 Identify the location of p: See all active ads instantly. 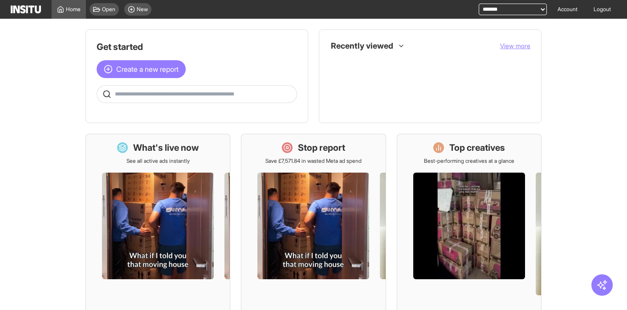
(158, 161).